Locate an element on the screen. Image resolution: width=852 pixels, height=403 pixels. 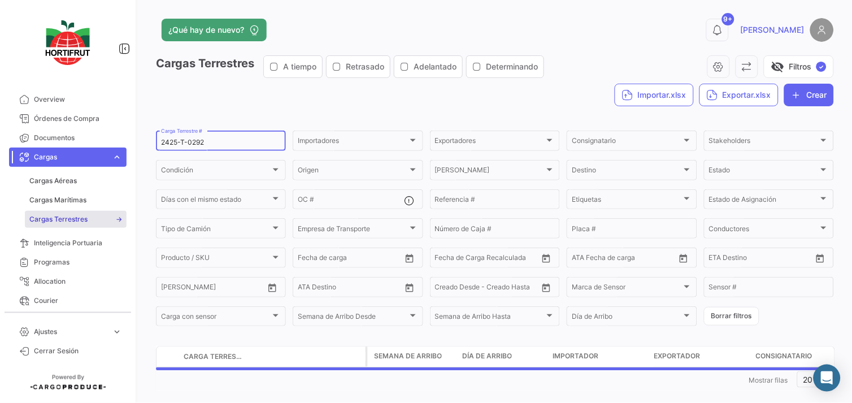
span: Cargas Aéreas is located at coordinates (53, 181).